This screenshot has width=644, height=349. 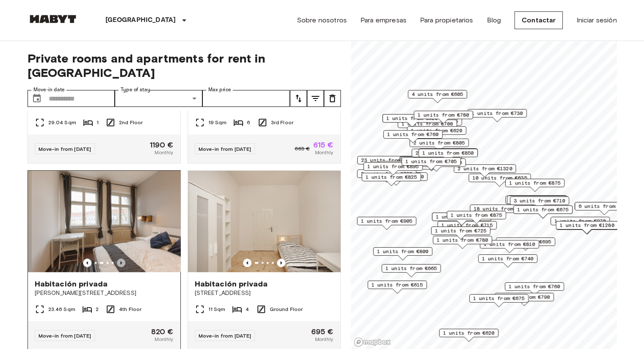 I want to click on span: 1 units from €895, so click(x=393, y=166).